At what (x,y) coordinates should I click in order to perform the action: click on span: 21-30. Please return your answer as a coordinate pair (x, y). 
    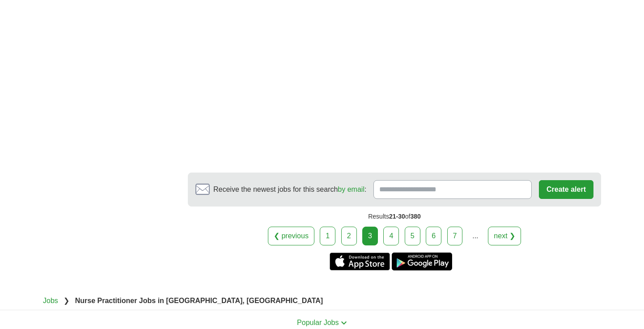
    Looking at the image, I should click on (397, 216).